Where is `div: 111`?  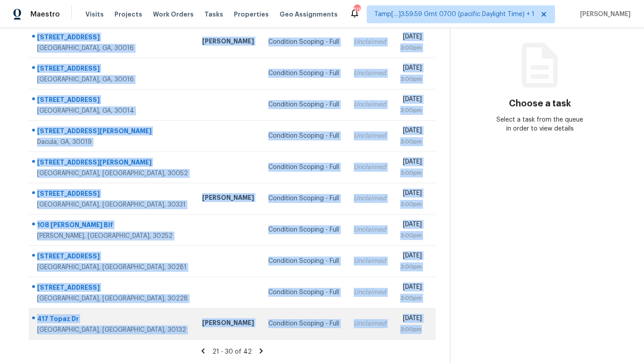 div: 111 is located at coordinates (357, 10).